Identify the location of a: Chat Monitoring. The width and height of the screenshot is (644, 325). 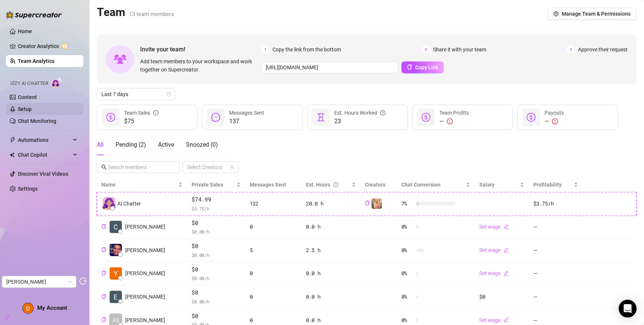
(37, 121).